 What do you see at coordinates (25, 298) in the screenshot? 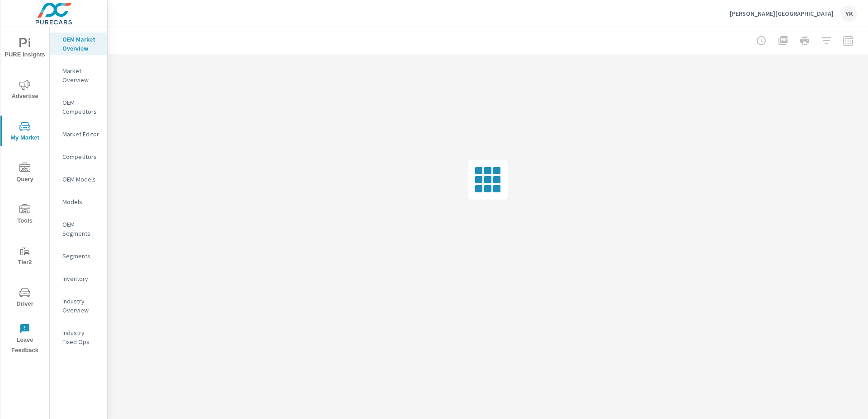
I see `span: Driver` at bounding box center [25, 298].